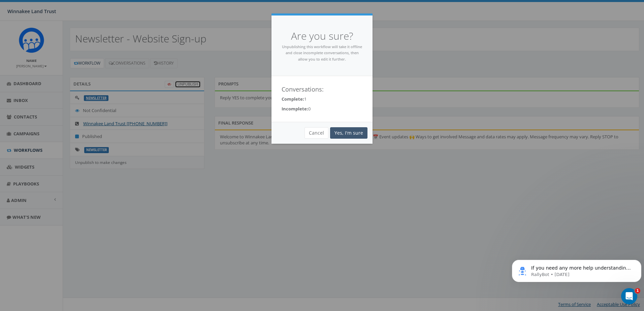 The height and width of the screenshot is (311, 644). Describe the element at coordinates (293, 99) in the screenshot. I see `strong: Complete:` at that location.